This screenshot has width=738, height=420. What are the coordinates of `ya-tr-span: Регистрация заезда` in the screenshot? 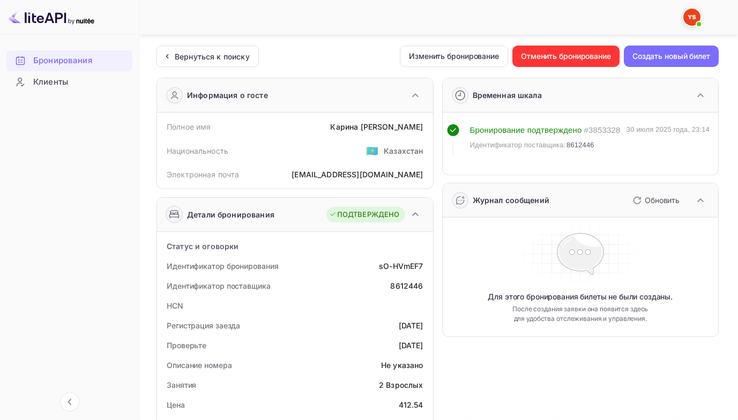 It's located at (203, 325).